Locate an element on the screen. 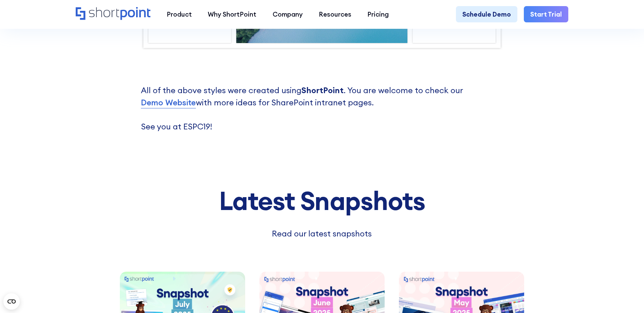 This screenshot has height=313, width=644. a: Start Trial is located at coordinates (546, 14).